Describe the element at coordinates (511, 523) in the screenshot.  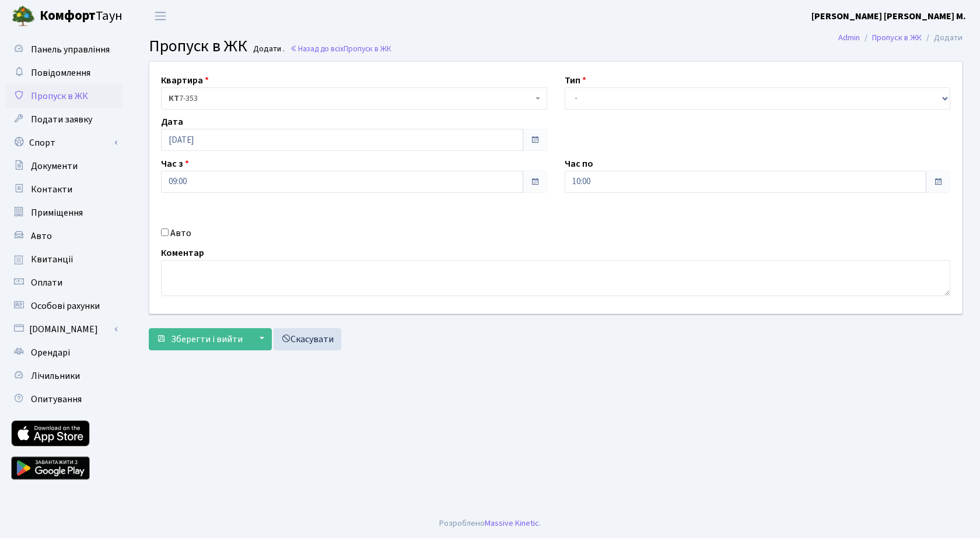
I see `a: Massive Kinetic` at that location.